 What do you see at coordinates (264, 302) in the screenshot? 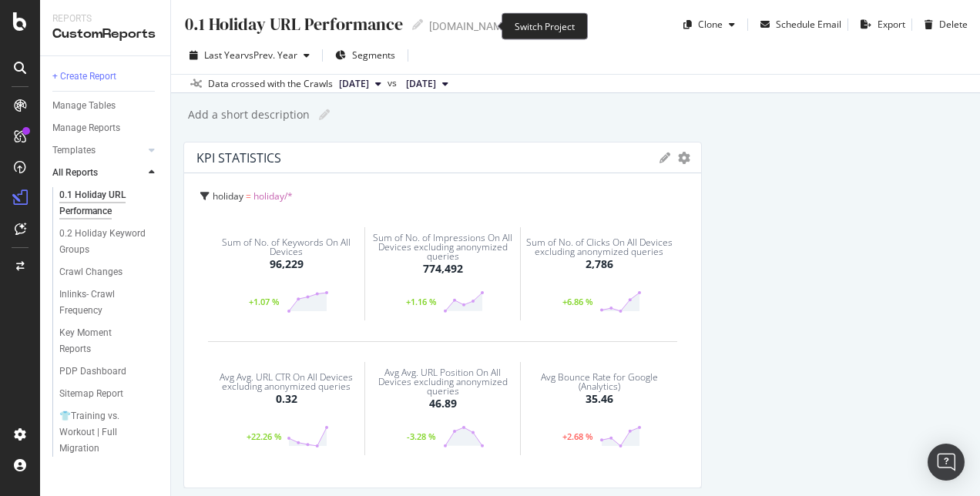
I see `div: +1.07 %` at bounding box center [264, 302].